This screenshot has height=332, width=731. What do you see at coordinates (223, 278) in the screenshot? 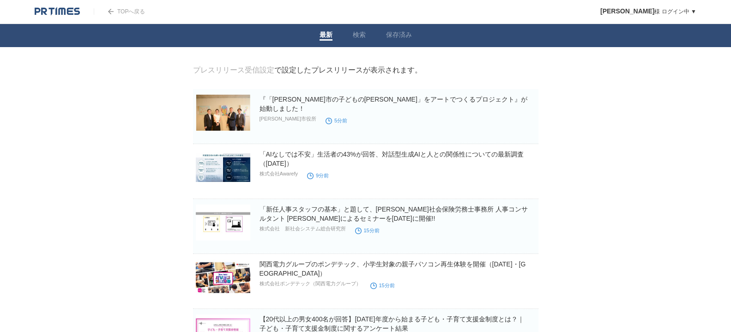
I see `img: 関西電力グループのポンデテック、小学生対象の親子パソコン再生体験を開催（2025年8月9日・グランフロント大阪）` at bounding box center [223, 278].